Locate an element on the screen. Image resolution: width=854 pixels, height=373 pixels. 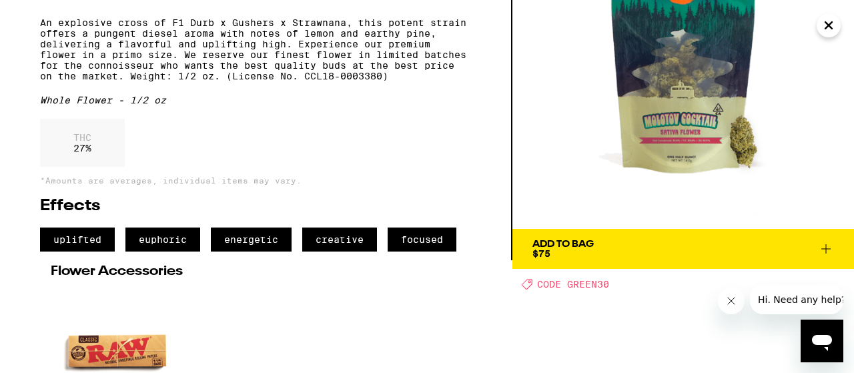
span: Hi. Need any help? is located at coordinates (52, 15).